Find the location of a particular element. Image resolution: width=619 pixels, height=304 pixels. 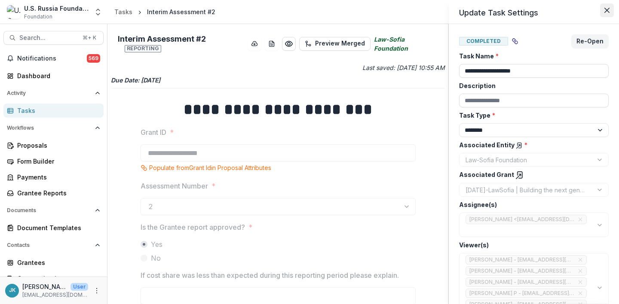

label: Description is located at coordinates (531, 86).